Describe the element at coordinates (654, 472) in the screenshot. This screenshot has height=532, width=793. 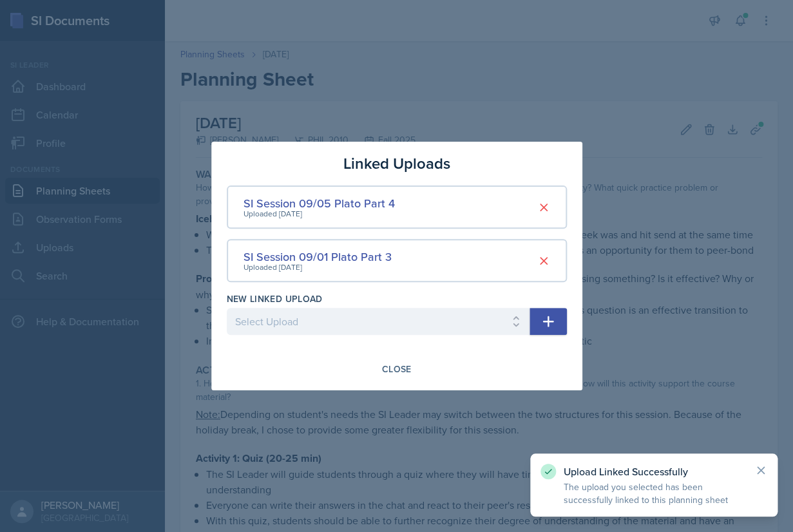
I see `p: Upload Linked Successfully` at that location.